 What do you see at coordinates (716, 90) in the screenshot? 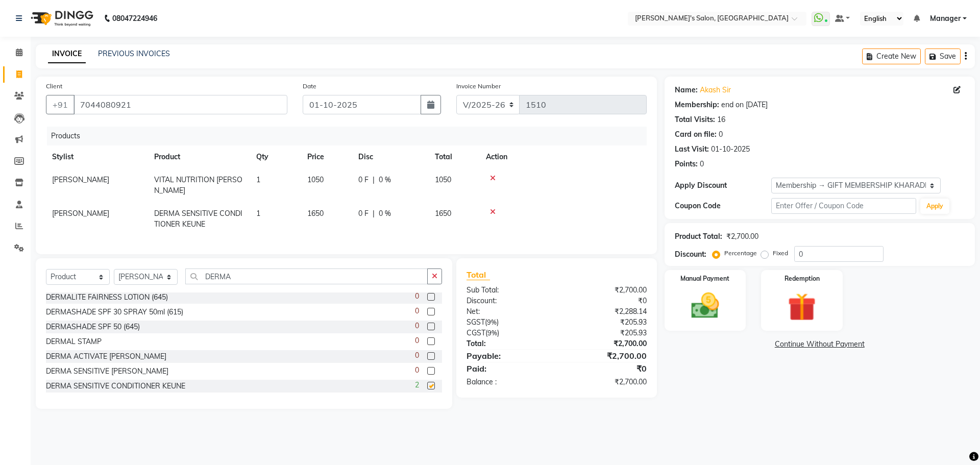
I see `a: Akash Sir` at bounding box center [716, 90].